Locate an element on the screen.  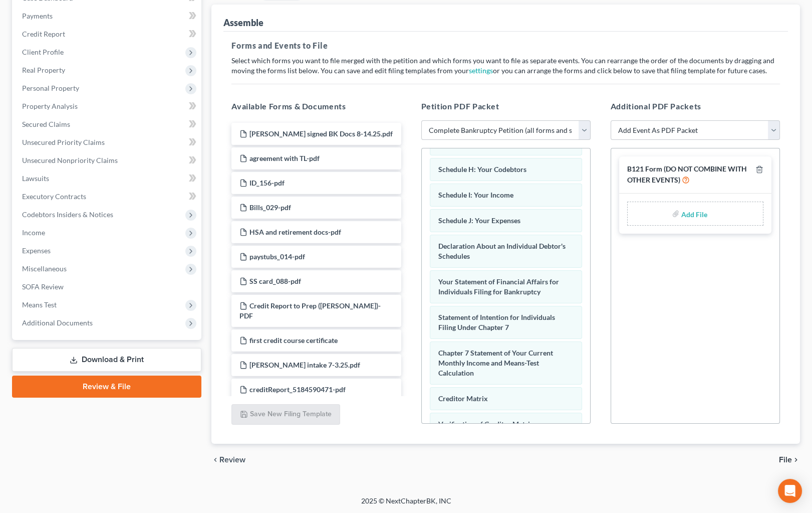
a: SOFA Review is located at coordinates (107, 287).